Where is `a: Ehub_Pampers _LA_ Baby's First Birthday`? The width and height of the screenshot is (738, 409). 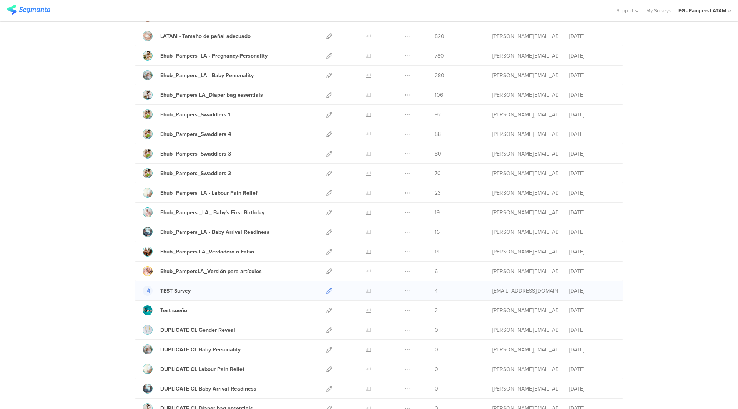 a: Ehub_Pampers _LA_ Baby's First Birthday is located at coordinates (203, 213).